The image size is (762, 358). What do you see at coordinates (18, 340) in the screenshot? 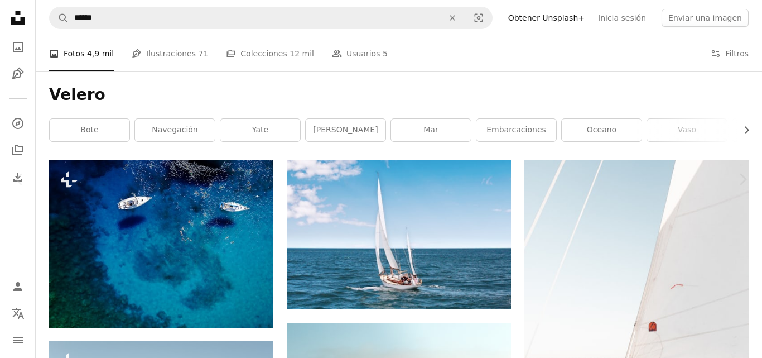
I see `button: Menú` at bounding box center [18, 340].